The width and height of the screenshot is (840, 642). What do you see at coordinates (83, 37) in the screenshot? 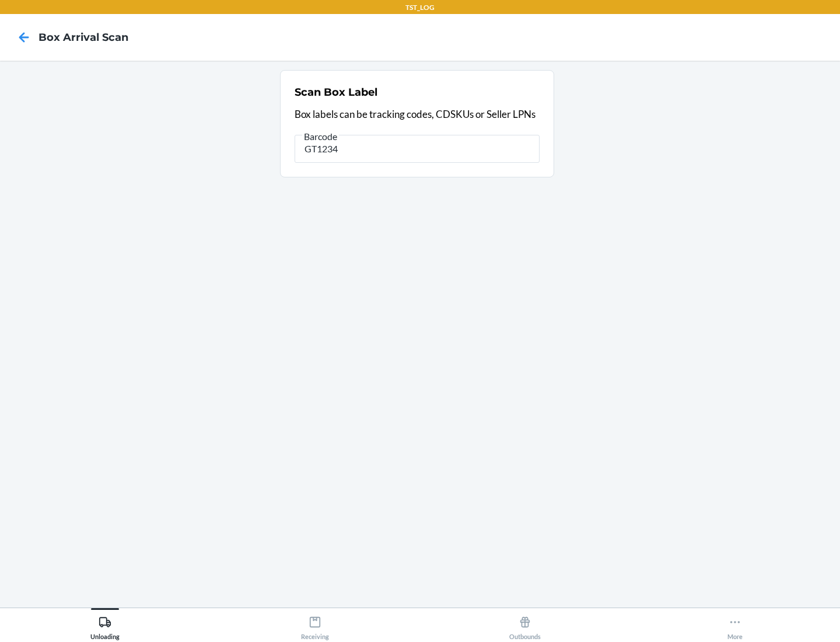
I see `h4: Box Arrival Scan` at bounding box center [83, 37].